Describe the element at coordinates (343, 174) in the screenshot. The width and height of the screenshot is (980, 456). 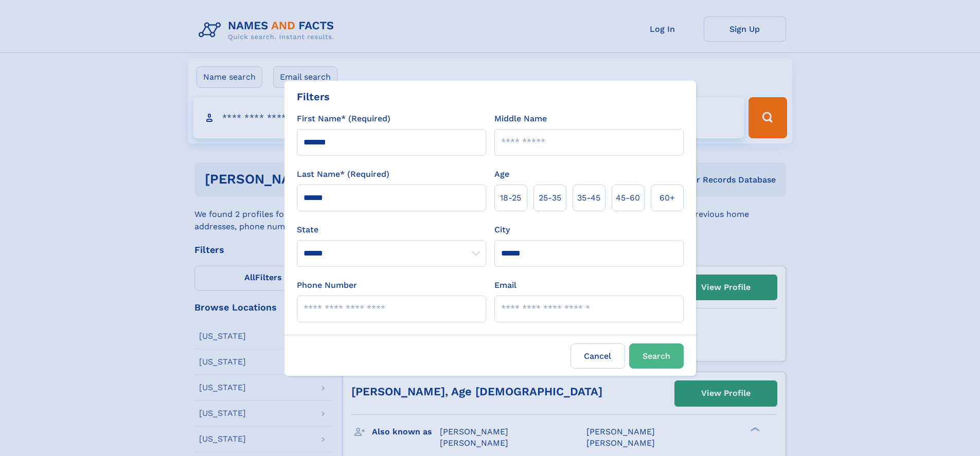
I see `label: Last Name* (Required)` at that location.